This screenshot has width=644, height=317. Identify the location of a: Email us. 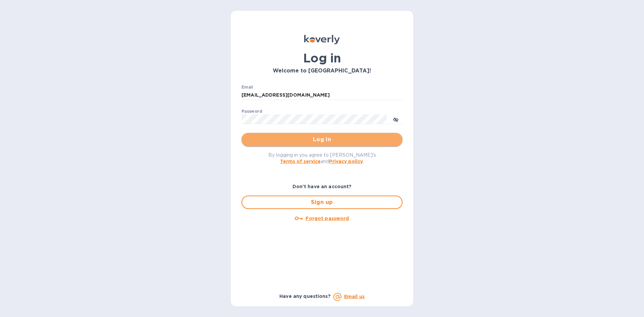
(354, 297).